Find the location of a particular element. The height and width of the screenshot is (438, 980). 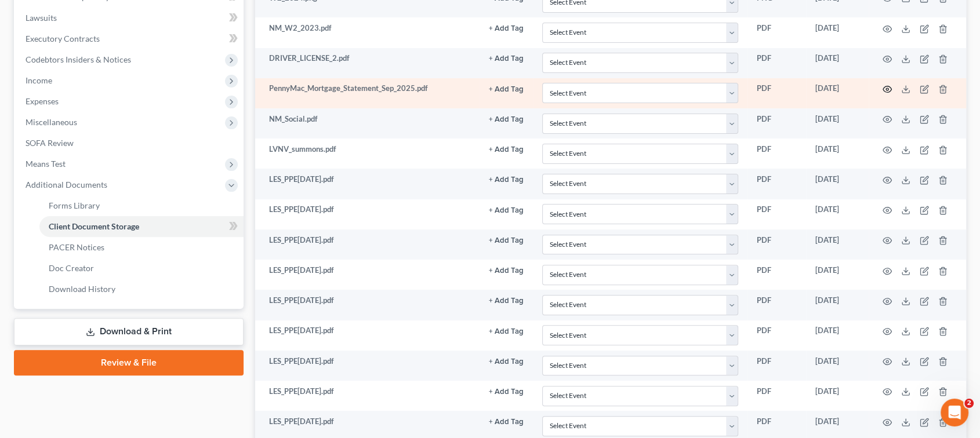

span: Doc Creator is located at coordinates (71, 268).